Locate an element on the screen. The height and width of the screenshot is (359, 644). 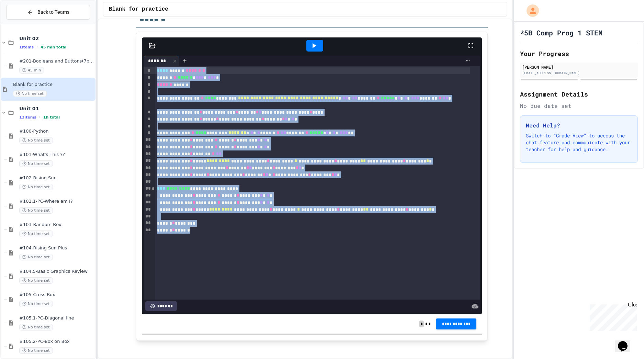
span: Back to Teams is located at coordinates (53, 12).